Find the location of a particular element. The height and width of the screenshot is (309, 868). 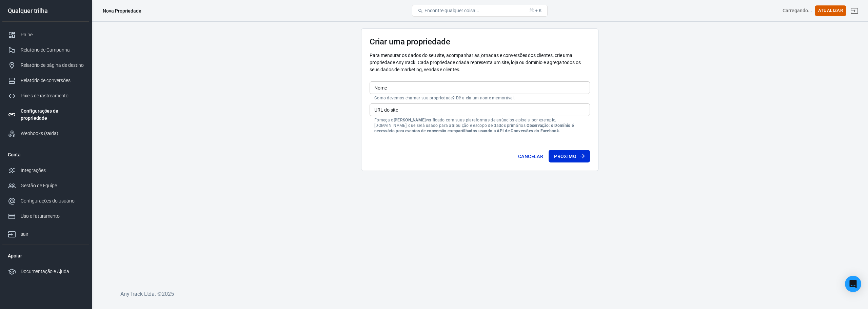

font: Painel is located at coordinates (27, 35).